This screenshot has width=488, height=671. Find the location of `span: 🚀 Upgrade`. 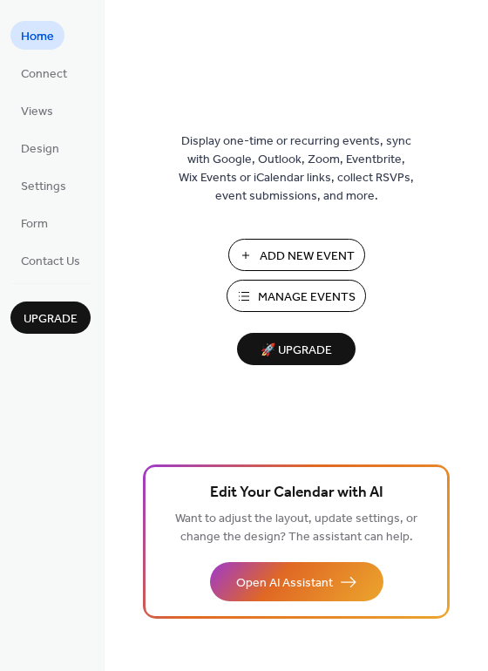

span: 🚀 Upgrade is located at coordinates (296, 350).